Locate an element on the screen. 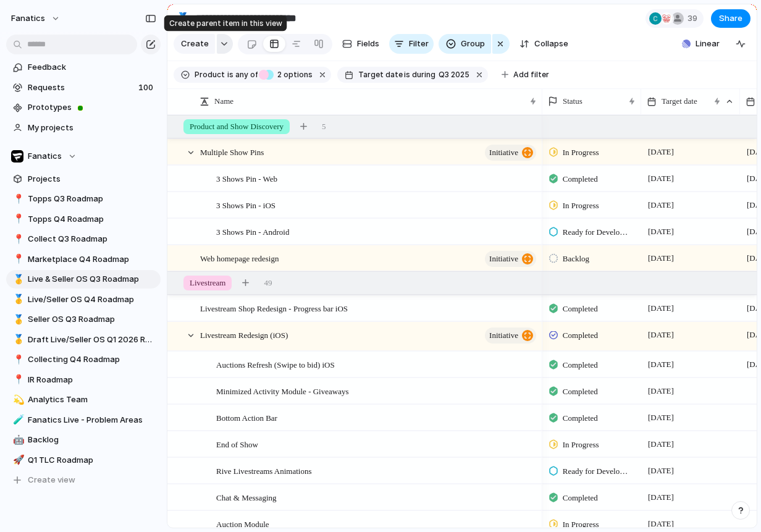 The image size is (761, 532). div: 🧪Fanatics Live - Problem Areas is located at coordinates (83, 420).